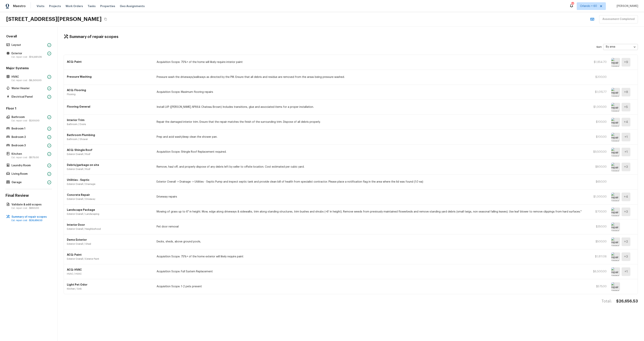  What do you see at coordinates (573, 4) in the screenshot?
I see `div: 630` at bounding box center [573, 4].